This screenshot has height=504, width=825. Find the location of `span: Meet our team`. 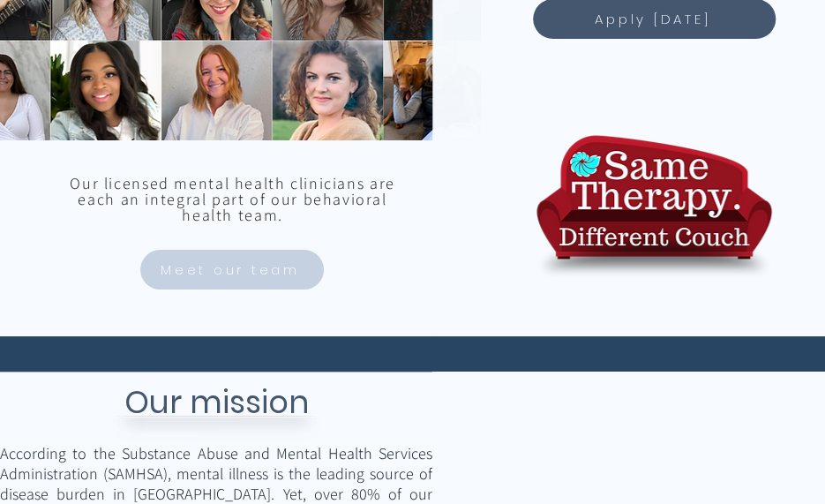

span: Meet our team is located at coordinates (230, 269).